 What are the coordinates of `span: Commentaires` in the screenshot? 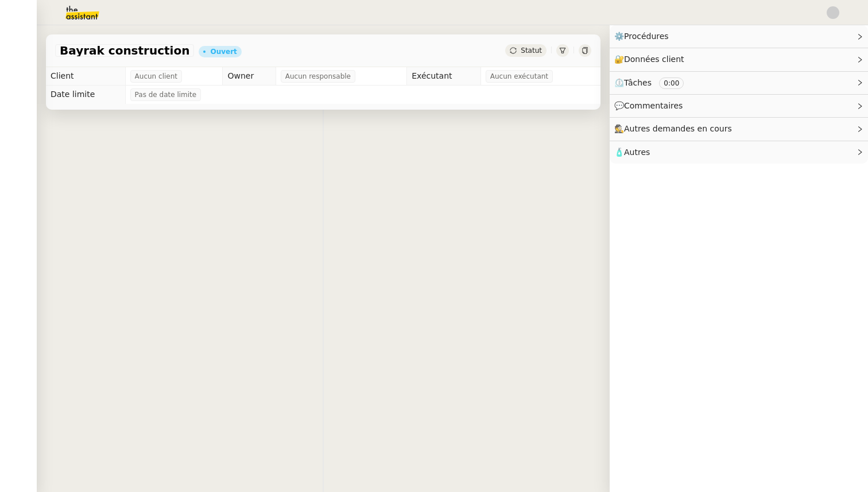 It's located at (653, 105).